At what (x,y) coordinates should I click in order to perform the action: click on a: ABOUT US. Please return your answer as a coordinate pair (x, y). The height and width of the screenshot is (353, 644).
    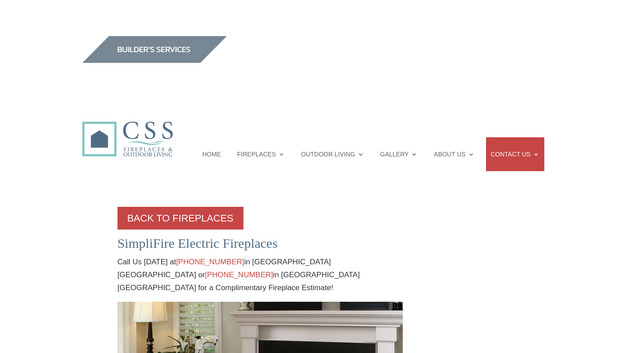
    Looking at the image, I should click on (454, 154).